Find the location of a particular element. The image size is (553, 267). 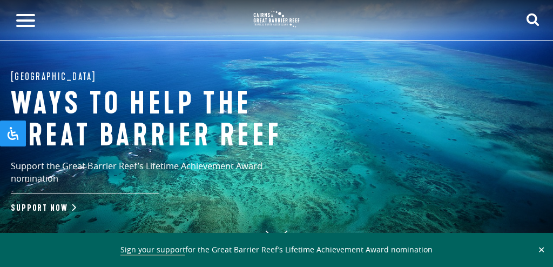

svg: Open Accessibility Panel is located at coordinates (13, 133).